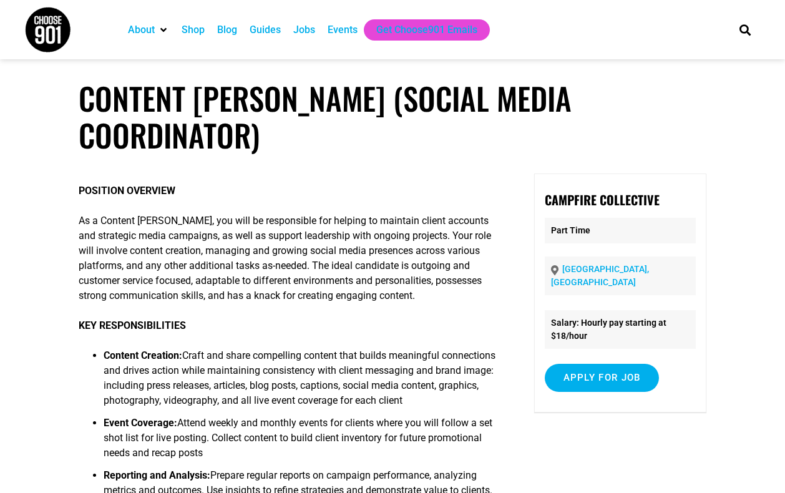 The image size is (785, 493). What do you see at coordinates (141, 30) in the screenshot?
I see `a: About` at bounding box center [141, 30].